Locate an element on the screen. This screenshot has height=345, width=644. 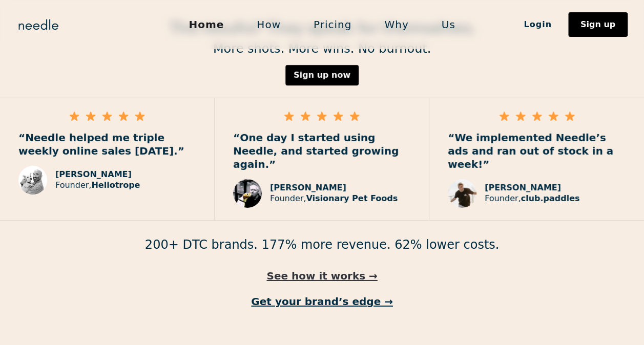
a: Pricing is located at coordinates (333, 25).